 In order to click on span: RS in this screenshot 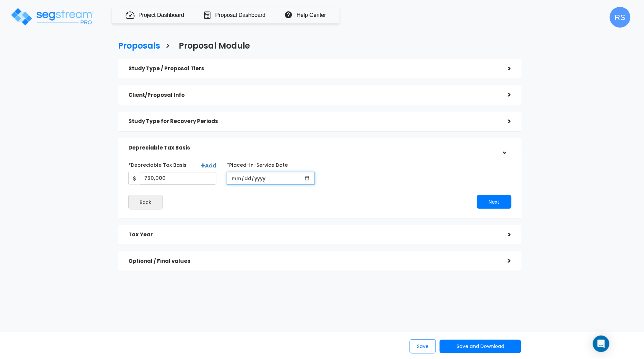, I will do `click(620, 17)`.